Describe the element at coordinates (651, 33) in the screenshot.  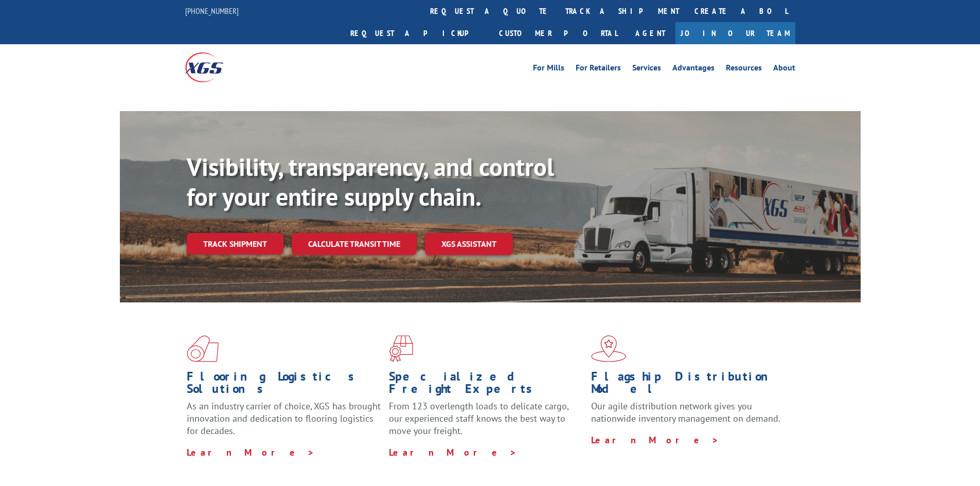
I see `a: Agent` at that location.